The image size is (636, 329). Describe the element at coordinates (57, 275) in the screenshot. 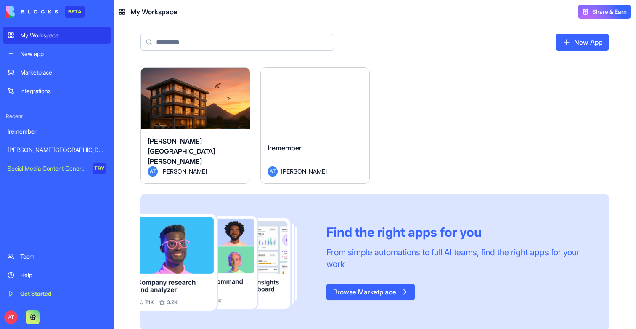

I see `a: Help` at that location.